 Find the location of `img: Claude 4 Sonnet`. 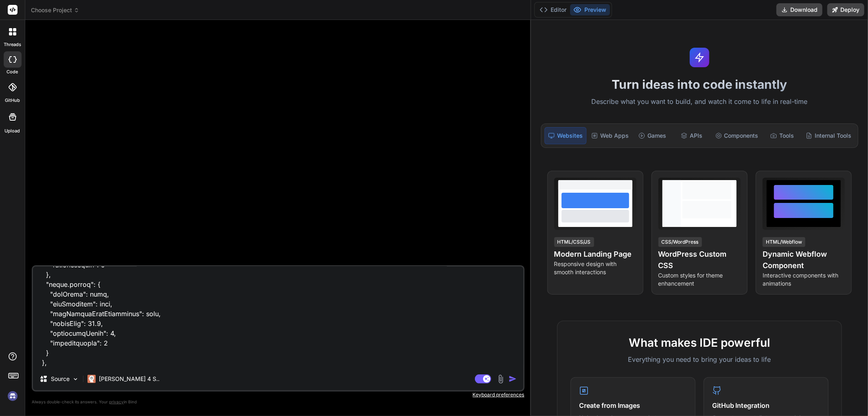

img: Claude 4 Sonnet is located at coordinates (92, 379).